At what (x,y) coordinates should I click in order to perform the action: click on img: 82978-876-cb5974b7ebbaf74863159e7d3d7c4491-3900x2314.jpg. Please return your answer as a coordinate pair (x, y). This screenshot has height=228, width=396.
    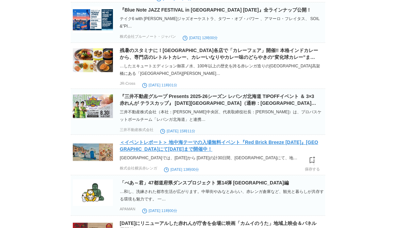
    Looking at the image, I should click on (93, 60).